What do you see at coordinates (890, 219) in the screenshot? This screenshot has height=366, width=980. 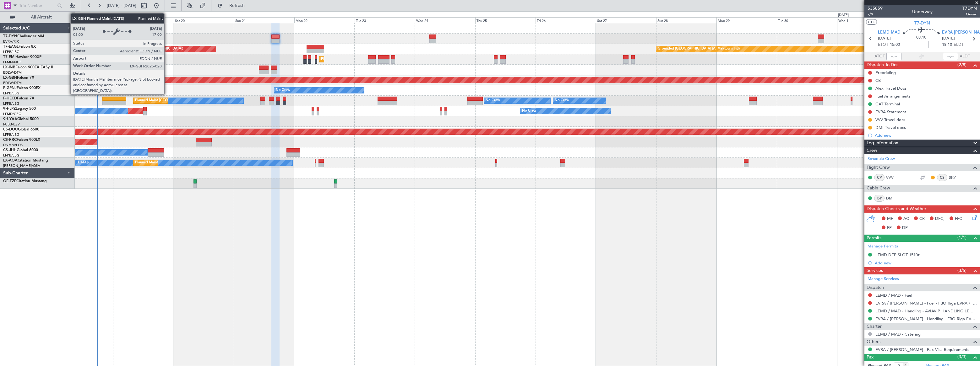 I see `span: MF` at bounding box center [890, 219].